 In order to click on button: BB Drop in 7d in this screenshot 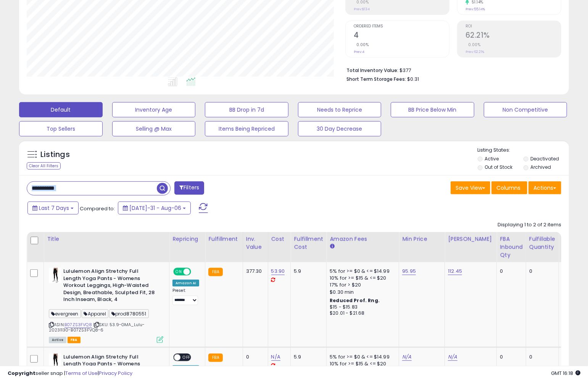, I will do `click(246, 110)`.